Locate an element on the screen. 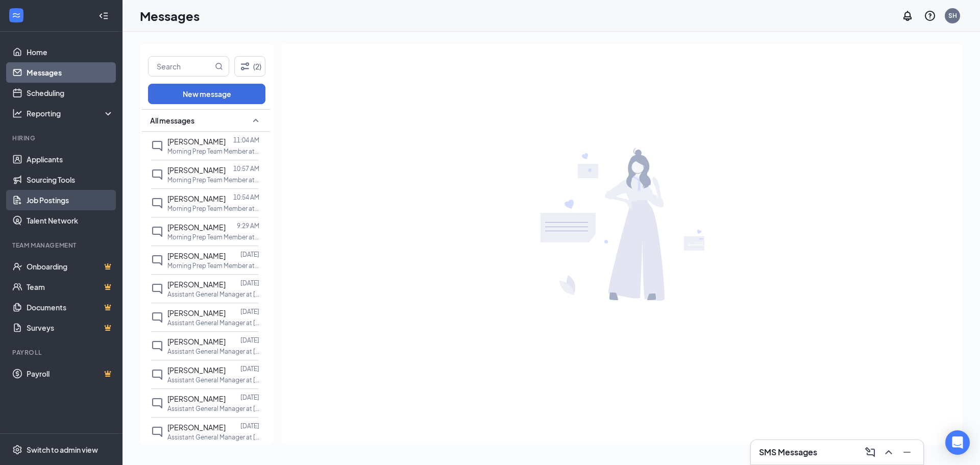 This screenshot has height=465, width=980. a: SurveysCrown is located at coordinates (70, 328).